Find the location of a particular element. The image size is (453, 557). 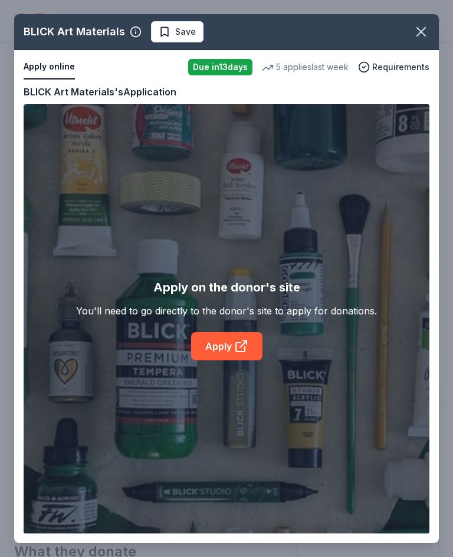

div: BLICK Art Materials is located at coordinates (74, 32).